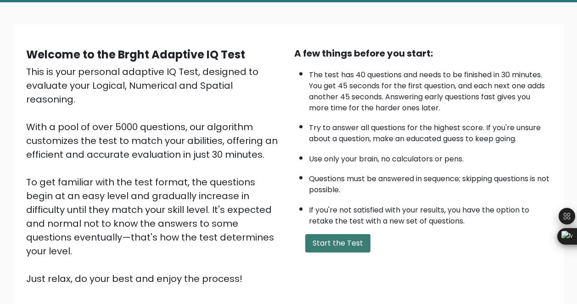 This screenshot has height=304, width=577. What do you see at coordinates (430, 89) in the screenshot?
I see `li: The test has 40 questions and needs to be finished in 30 minutes. You get 45 seconds for the firs...` at bounding box center [430, 89].